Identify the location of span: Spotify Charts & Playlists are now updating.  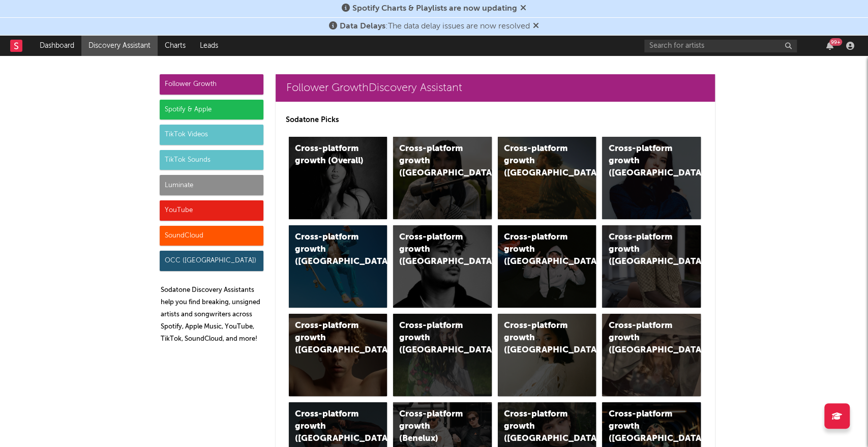
(435, 8).